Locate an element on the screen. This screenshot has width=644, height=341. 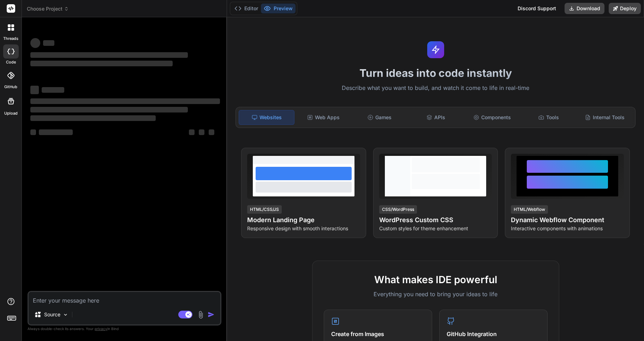
h4: Dynamic Webflow Component is located at coordinates (567, 220).